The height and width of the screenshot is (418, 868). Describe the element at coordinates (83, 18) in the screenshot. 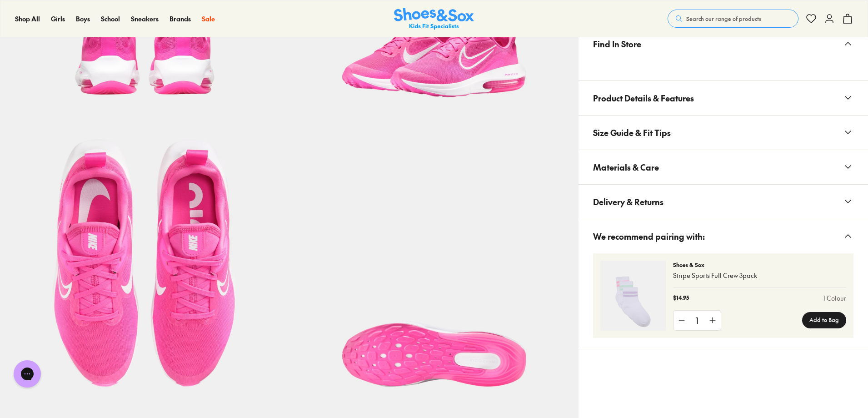

I see `a: Boys` at that location.